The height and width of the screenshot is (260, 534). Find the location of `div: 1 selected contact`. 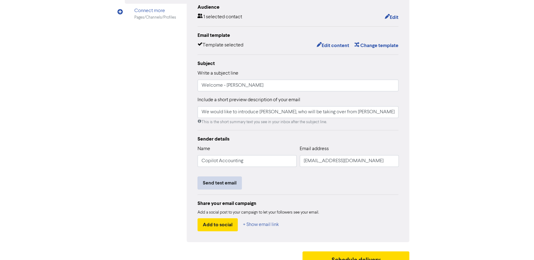

div: 1 selected contact is located at coordinates (220, 17).